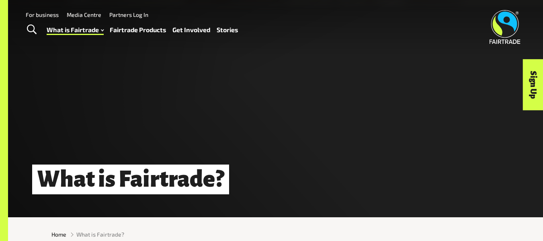 The height and width of the screenshot is (241, 543). I want to click on img: Fairtrade Australia New Zealand logo, so click(505, 27).